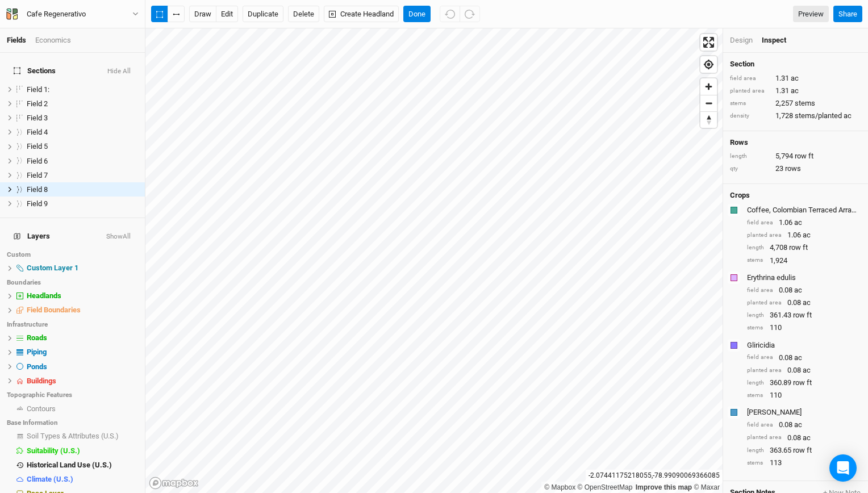 This screenshot has height=493, width=868. I want to click on div: Field 5, so click(83, 147).